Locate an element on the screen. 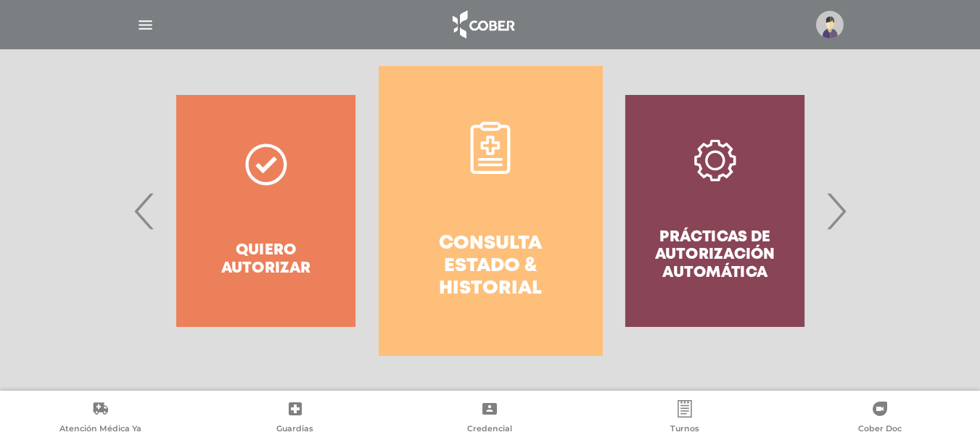  img: logo_cober_home-white.png is located at coordinates (483, 24).